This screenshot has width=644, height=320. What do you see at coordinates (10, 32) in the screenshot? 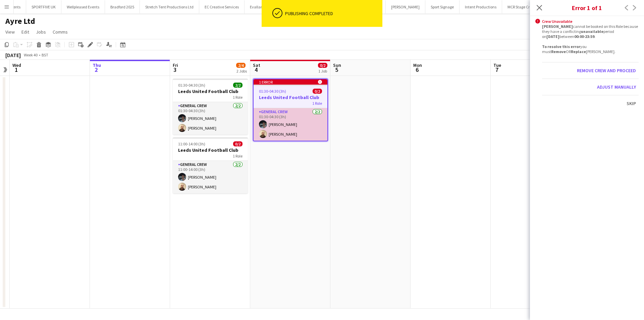
I see `a: View` at bounding box center [10, 32].